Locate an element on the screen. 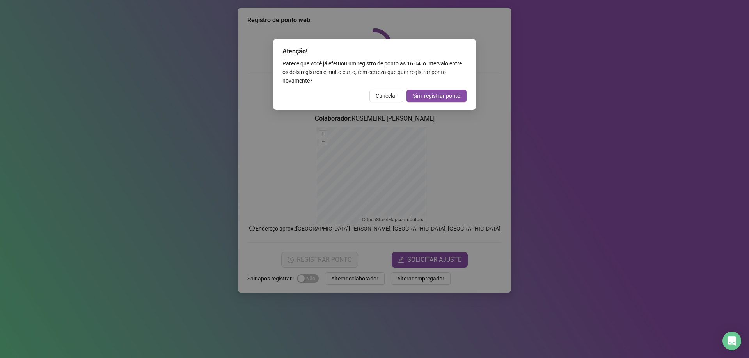  div: Open Intercom Messenger is located at coordinates (732, 341).